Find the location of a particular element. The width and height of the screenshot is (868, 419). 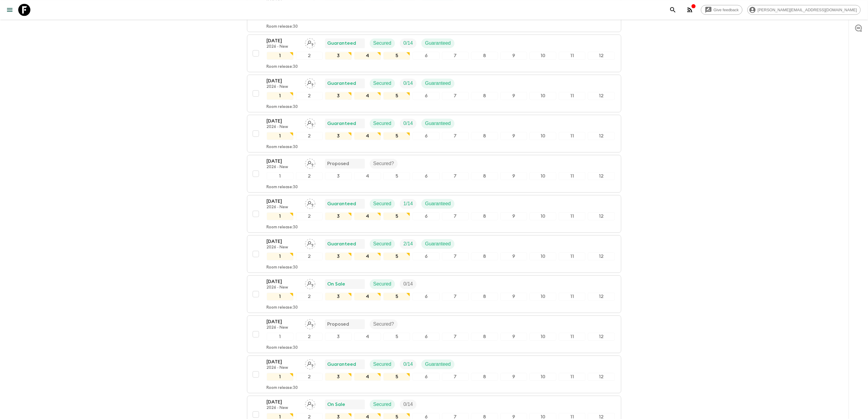

span: Give feedback is located at coordinates (726, 10).